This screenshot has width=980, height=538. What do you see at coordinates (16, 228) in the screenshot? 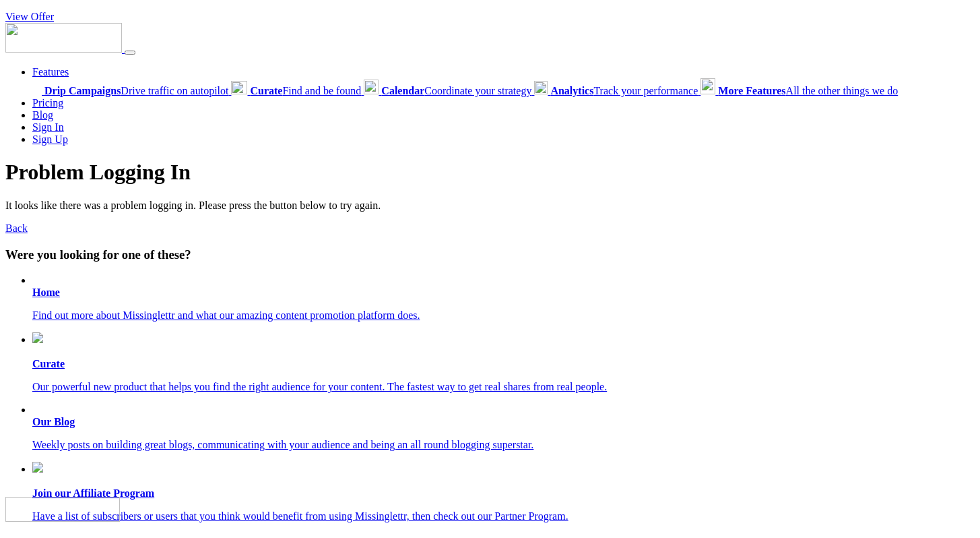
I see `a: Back` at bounding box center [16, 228].